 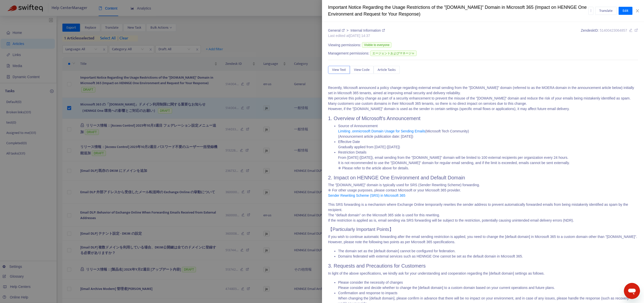 I want to click on li: The domain set as the [default domain] cannot be configured for federation., so click(x=488, y=251).